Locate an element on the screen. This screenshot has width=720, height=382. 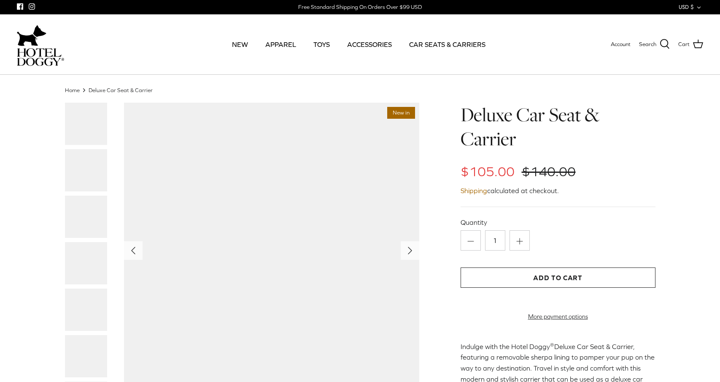
img: dog-icon.svg is located at coordinates (32, 35).